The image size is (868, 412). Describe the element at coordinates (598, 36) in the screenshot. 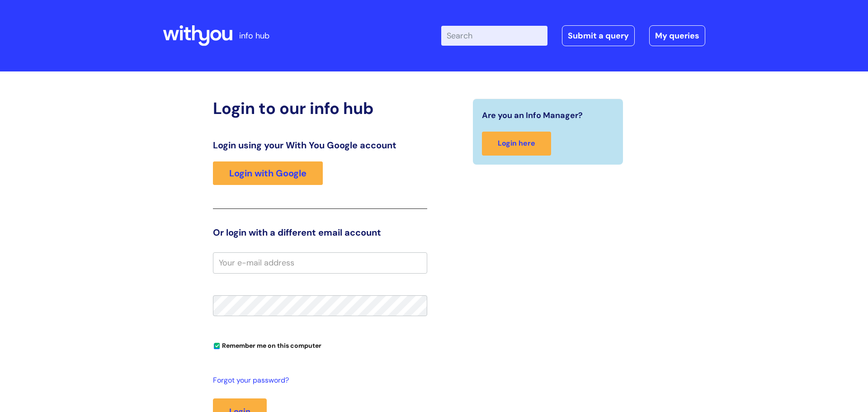

I see `a: Submit a query` at that location.